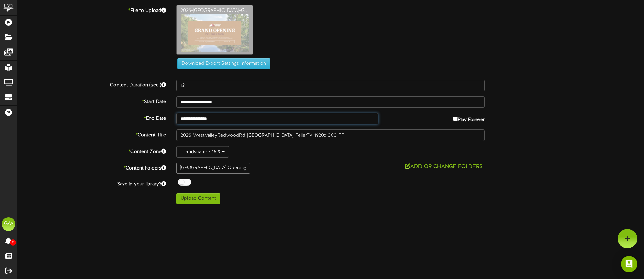 This screenshot has width=644, height=279. I want to click on label: Start Date, so click(91, 101).